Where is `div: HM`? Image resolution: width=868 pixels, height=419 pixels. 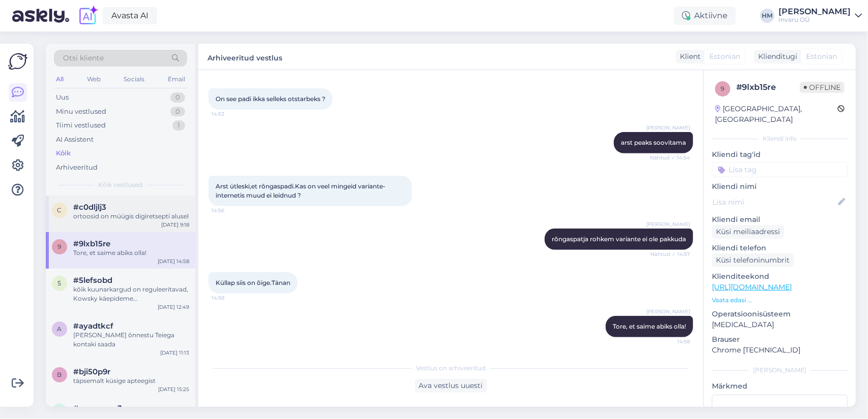 div: HM is located at coordinates (767, 16).